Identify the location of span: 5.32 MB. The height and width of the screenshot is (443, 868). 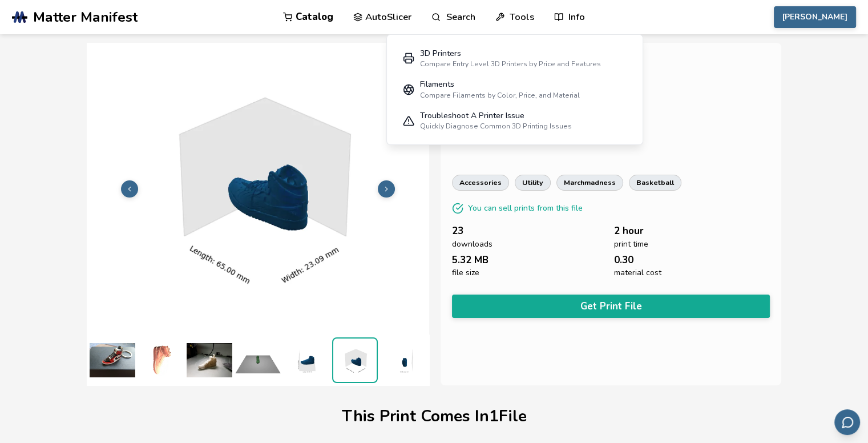
(470, 259).